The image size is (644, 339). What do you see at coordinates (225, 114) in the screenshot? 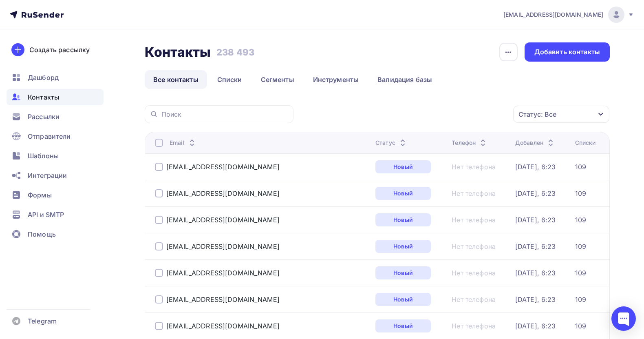
I see `input: Поиск` at bounding box center [225, 114].